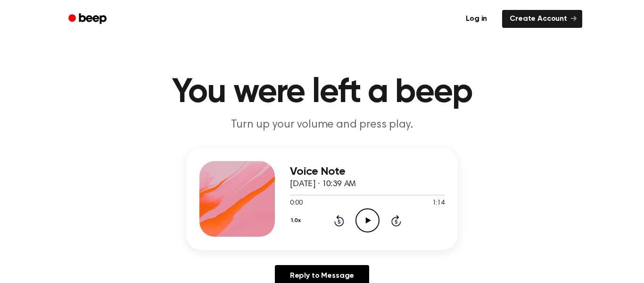 Image resolution: width=644 pixels, height=283 pixels. What do you see at coordinates (297, 221) in the screenshot?
I see `button: 1.0x` at bounding box center [297, 221].